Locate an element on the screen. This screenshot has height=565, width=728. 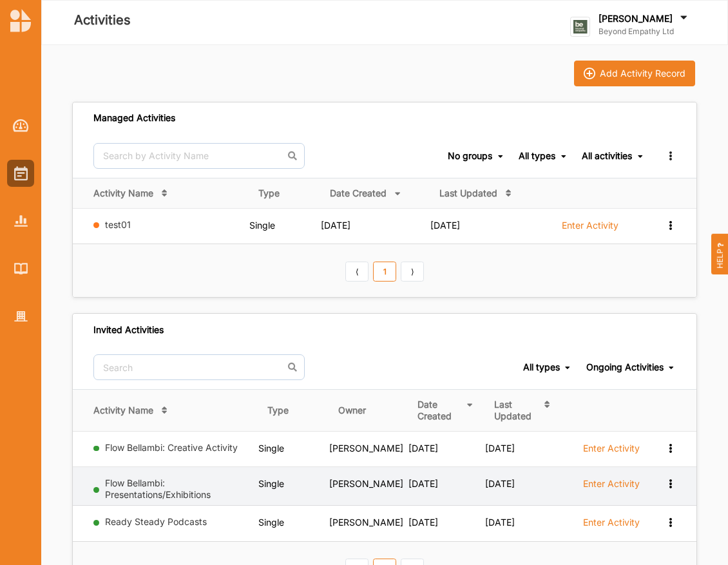
img: Activities is located at coordinates (21, 173).